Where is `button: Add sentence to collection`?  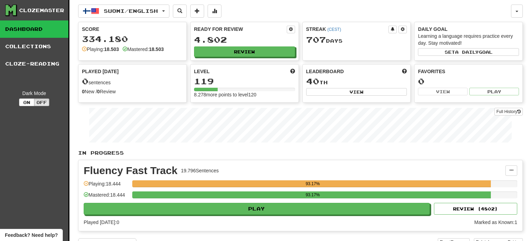
button: Add sentence to collection is located at coordinates (197, 11).